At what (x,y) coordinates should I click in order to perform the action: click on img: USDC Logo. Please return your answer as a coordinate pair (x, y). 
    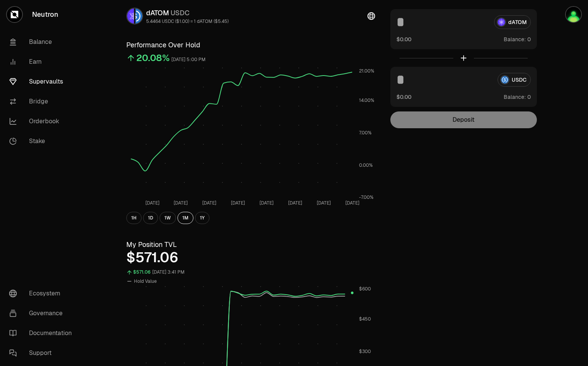
    Looking at the image, I should click on (139, 16).